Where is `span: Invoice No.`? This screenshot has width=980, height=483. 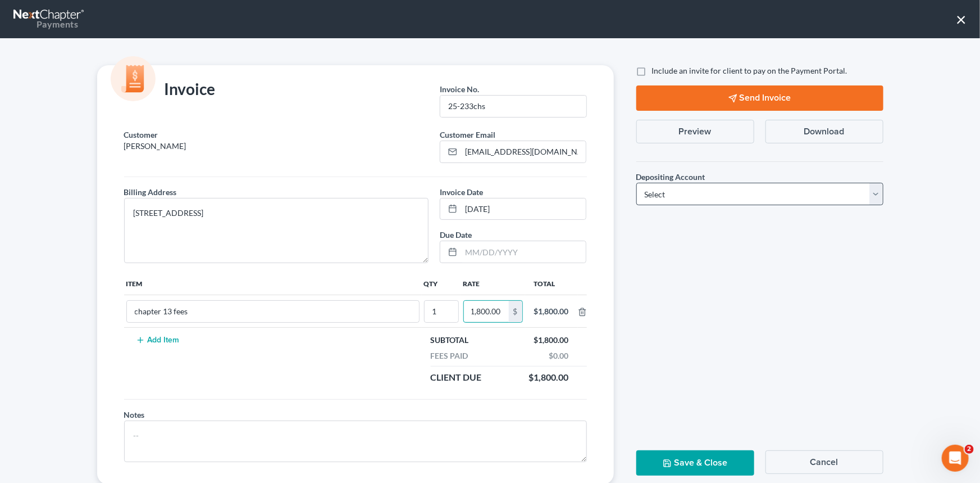
span: Invoice No. is located at coordinates (459, 89).